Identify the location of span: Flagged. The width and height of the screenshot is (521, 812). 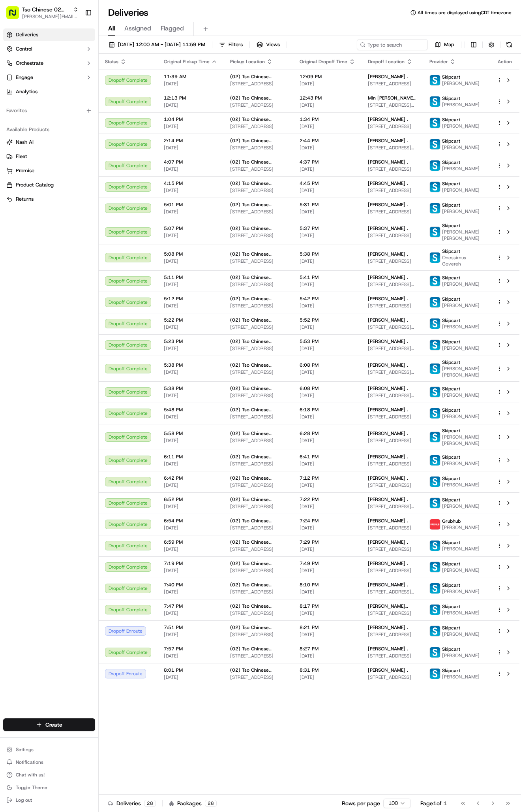
(172, 28).